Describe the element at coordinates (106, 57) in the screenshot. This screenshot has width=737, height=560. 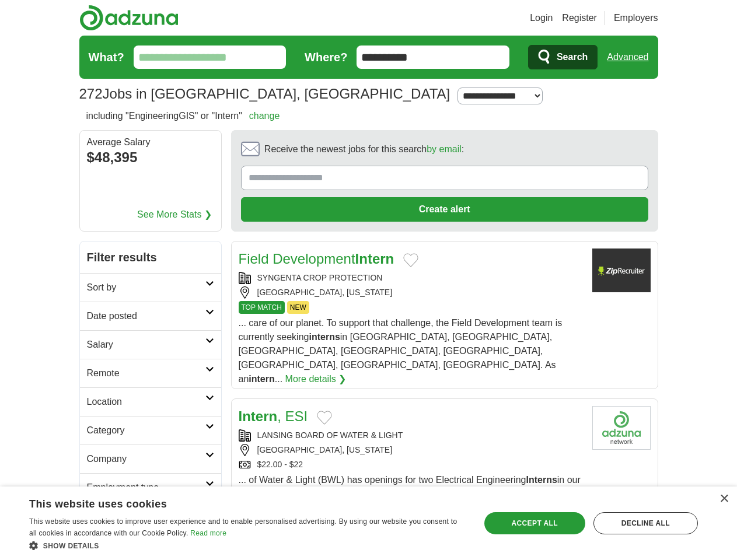
I see `label: What?` at that location.